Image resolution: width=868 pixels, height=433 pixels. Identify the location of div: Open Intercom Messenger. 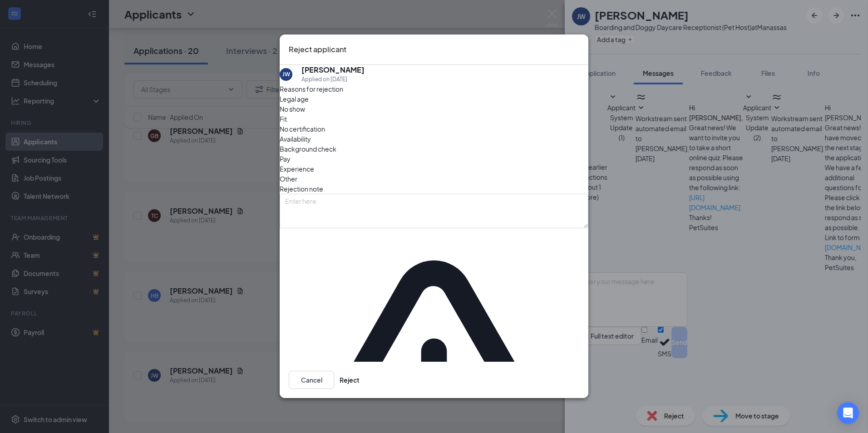
(848, 414).